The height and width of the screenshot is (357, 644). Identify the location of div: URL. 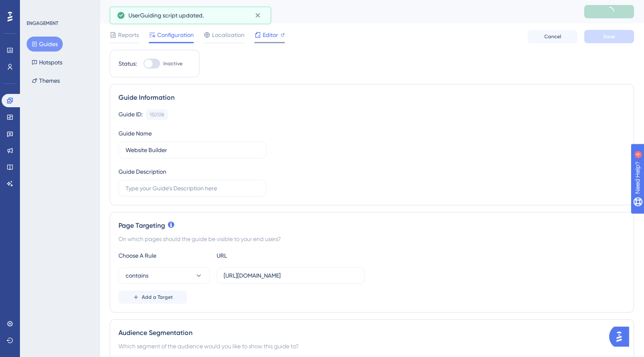
(262, 256).